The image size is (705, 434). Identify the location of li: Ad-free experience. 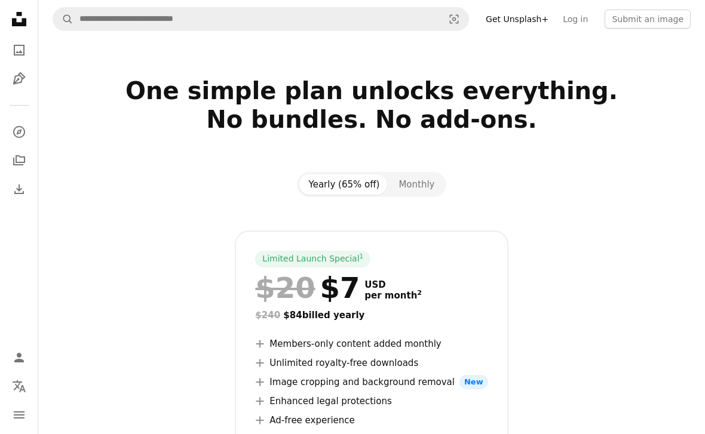
(371, 421).